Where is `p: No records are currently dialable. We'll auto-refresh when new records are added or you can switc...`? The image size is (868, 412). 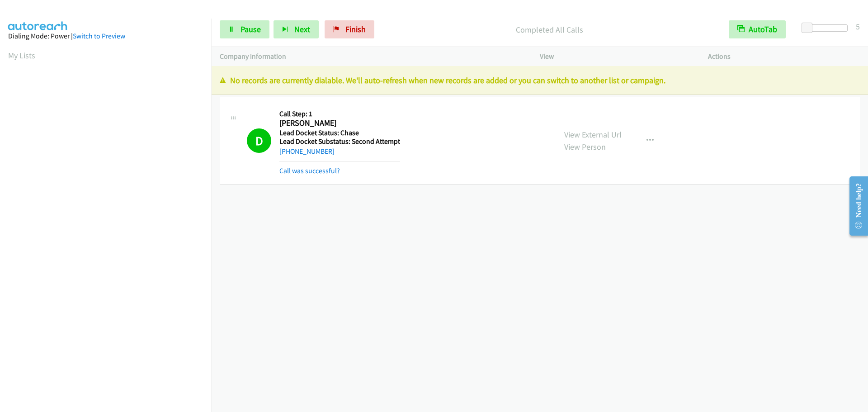 p: No records are currently dialable. We'll auto-refresh when new records are added or you can switc... is located at coordinates (540, 80).